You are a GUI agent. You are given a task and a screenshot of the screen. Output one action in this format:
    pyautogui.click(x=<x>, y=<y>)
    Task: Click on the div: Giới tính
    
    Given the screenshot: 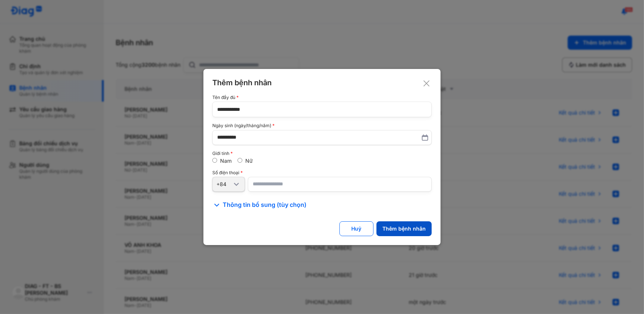 What is the action you would take?
    pyautogui.click(x=322, y=154)
    